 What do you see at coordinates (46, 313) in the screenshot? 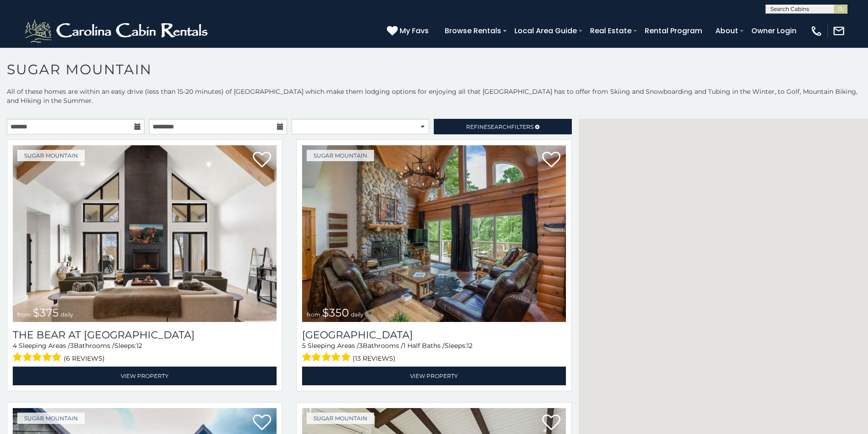
I see `span: $375` at bounding box center [46, 313].